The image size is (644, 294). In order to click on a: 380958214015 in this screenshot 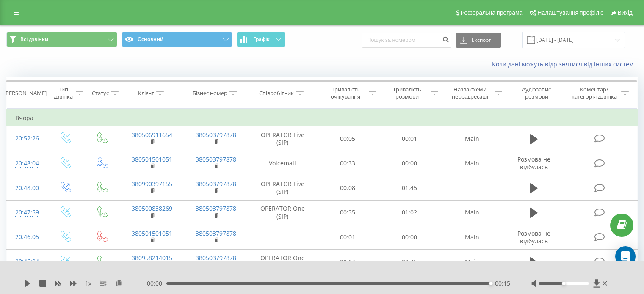, I will do `click(152, 258)`.